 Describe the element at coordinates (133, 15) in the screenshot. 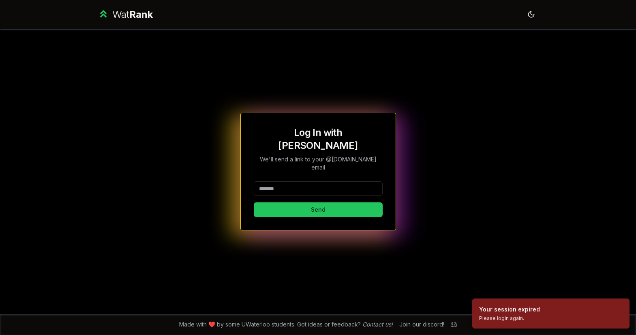

I see `div: Wat` at that location.